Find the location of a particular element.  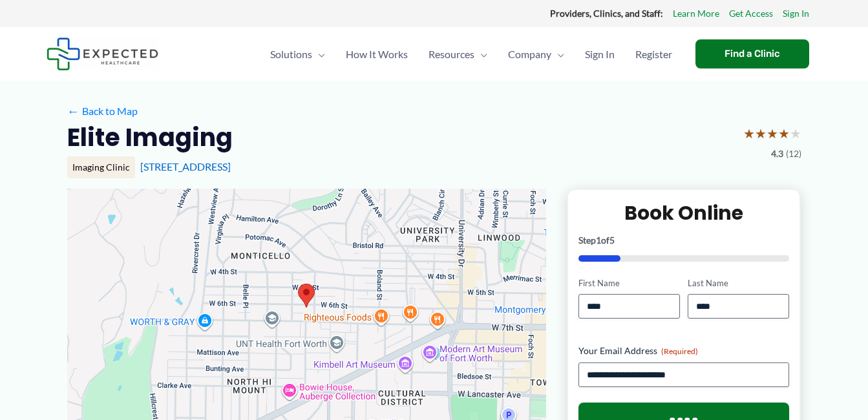

a: Find a Clinic is located at coordinates (752, 54).